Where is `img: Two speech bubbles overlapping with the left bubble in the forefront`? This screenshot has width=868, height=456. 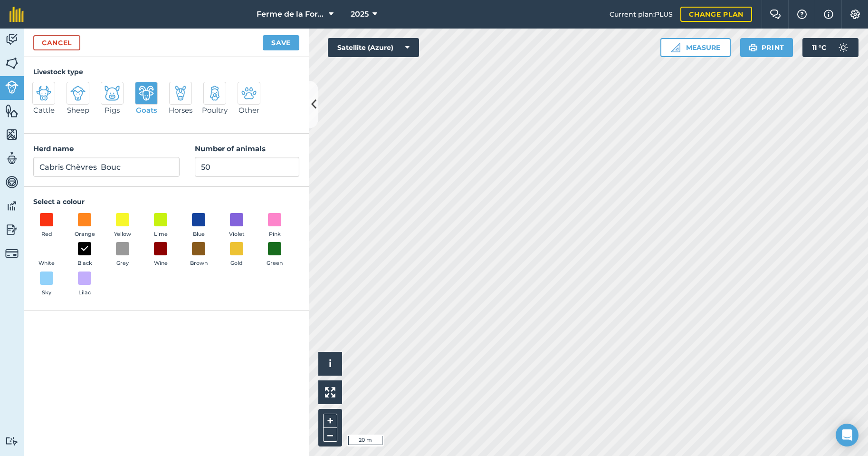
img: Two speech bubbles overlapping with the left bubble in the forefront is located at coordinates (775, 14).